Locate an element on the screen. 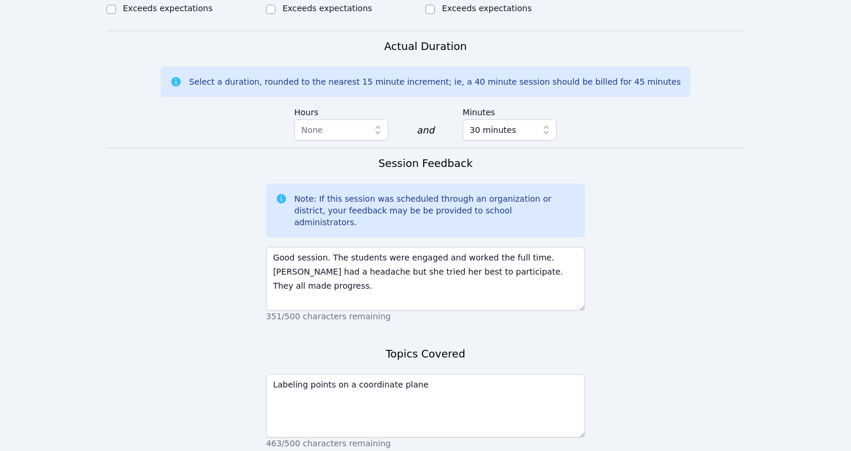  div: Select a duration, rounded to the nearest 15 minute increment; ie, a 40 minute session should be ... is located at coordinates (434, 82).